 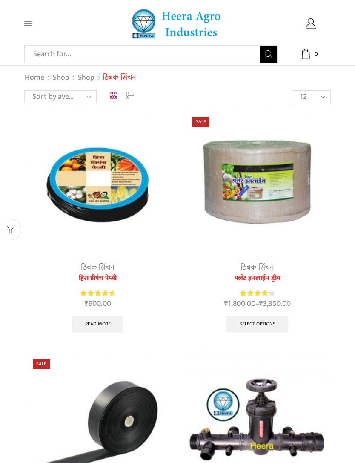 I want to click on a: Home, so click(x=35, y=78).